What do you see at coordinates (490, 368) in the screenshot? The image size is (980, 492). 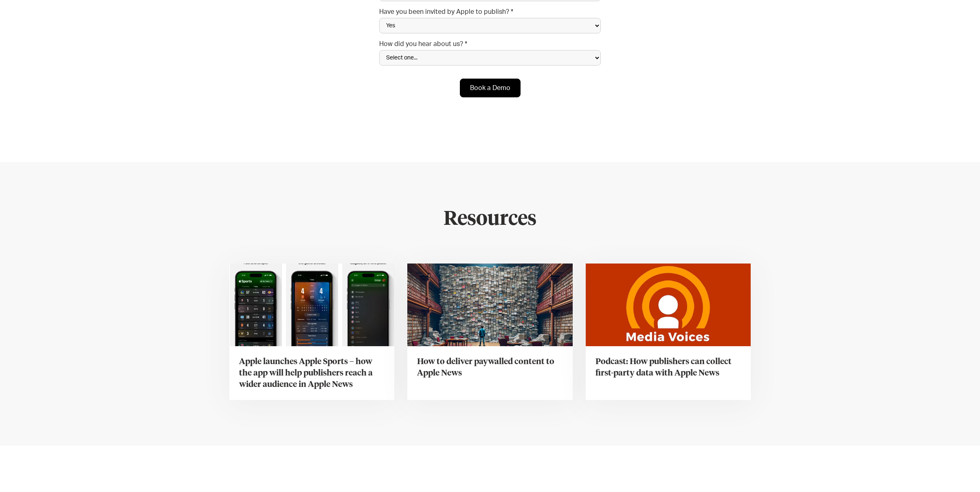 I see `h3: How to deliver paywalled content to Apple News` at bounding box center [490, 368].